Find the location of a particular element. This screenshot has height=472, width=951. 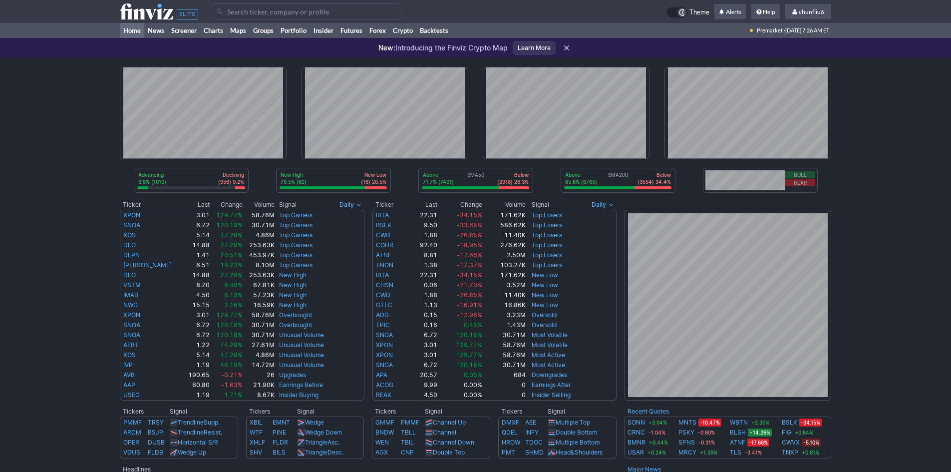

span: Trendline is located at coordinates (191, 432).